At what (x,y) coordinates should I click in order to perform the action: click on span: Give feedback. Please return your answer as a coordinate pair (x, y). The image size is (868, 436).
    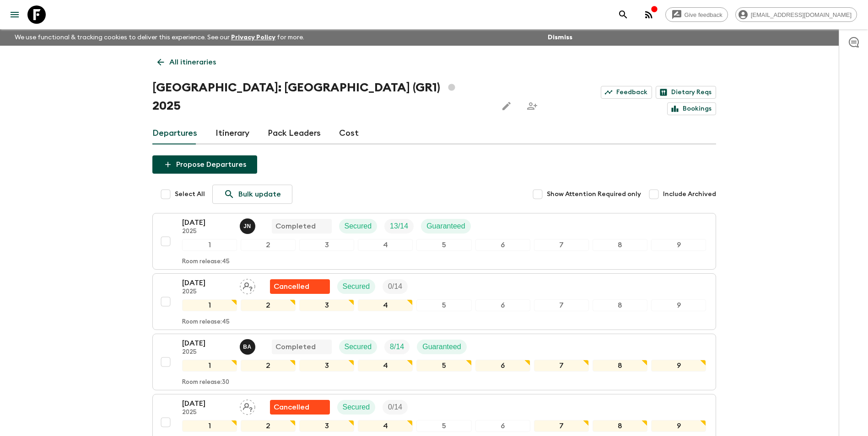
    Looking at the image, I should click on (703, 15).